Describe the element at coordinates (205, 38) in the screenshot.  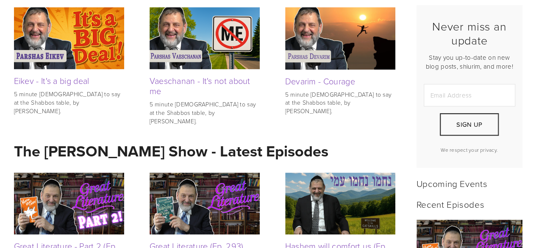
I see `img: Vaeschanan - It's not about me` at that location.